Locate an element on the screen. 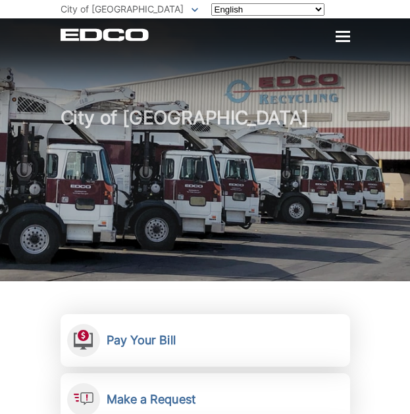  h2: Make a Request is located at coordinates (151, 400).